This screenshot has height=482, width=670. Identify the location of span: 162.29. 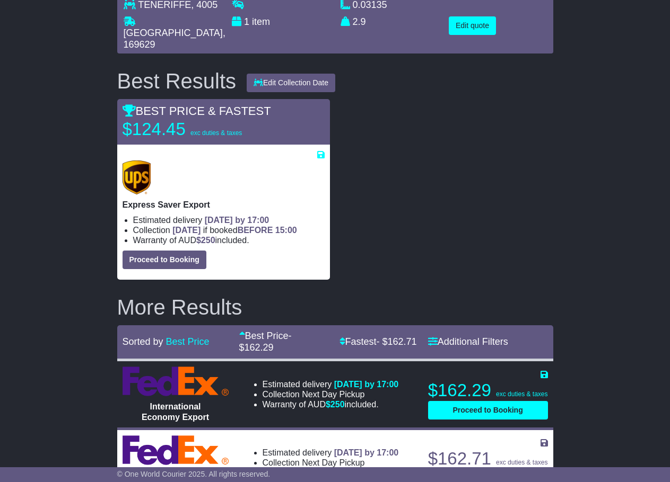
(259, 348).